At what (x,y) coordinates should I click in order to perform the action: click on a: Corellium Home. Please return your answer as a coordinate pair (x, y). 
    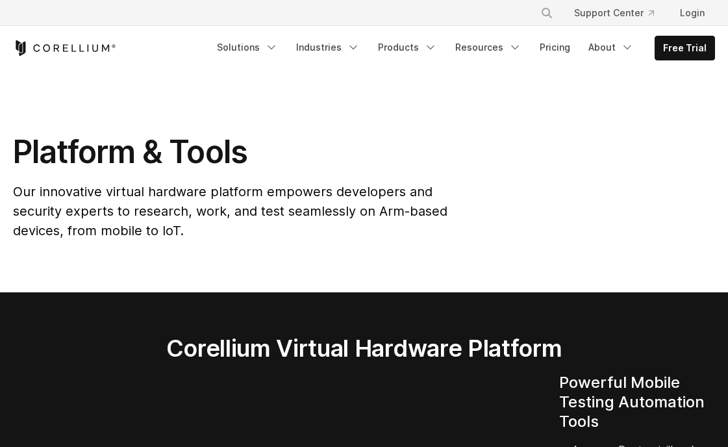
    Looking at the image, I should click on (64, 48).